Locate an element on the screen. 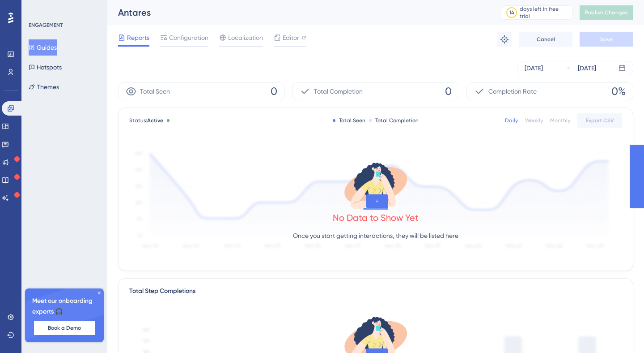 This screenshot has width=644, height=353. div: Total Seen is located at coordinates (349, 120).